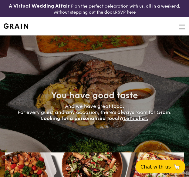 The image size is (189, 177). I want to click on h4: A Virtual Wedding Affair, so click(39, 6).